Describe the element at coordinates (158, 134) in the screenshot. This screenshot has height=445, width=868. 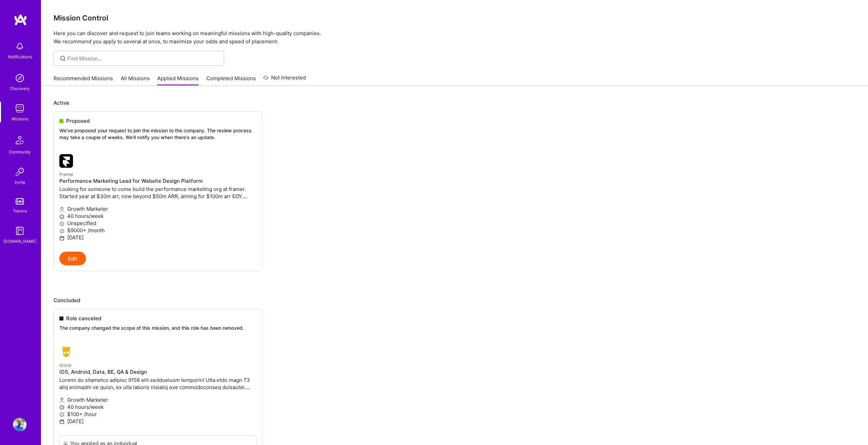
I see `p: We've proposed your request to join the mission to the company. The review process may take a cou...` at that location.